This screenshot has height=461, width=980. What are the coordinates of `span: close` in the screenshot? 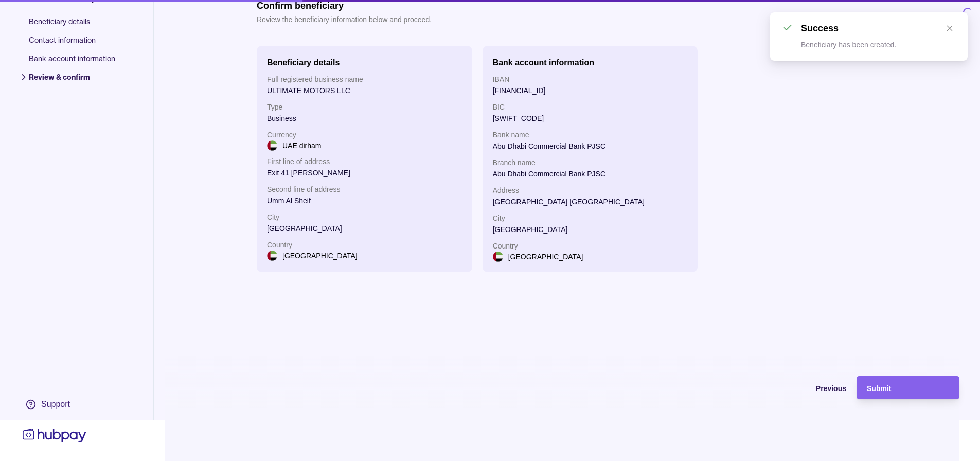 It's located at (949, 28).